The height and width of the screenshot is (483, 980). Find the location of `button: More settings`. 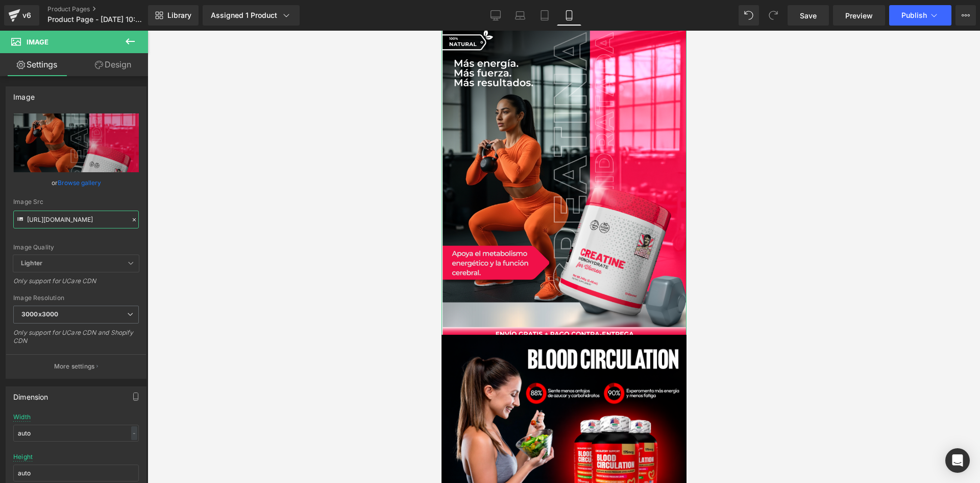

button: More settings is located at coordinates (76, 366).